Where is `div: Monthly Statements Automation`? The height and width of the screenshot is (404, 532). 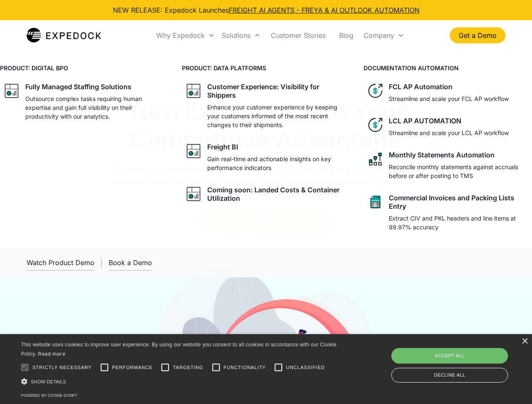
div: Monthly Statements Automation is located at coordinates (442, 155).